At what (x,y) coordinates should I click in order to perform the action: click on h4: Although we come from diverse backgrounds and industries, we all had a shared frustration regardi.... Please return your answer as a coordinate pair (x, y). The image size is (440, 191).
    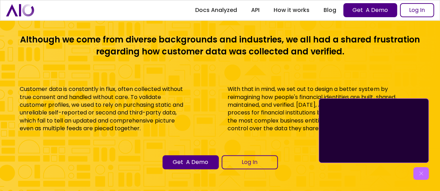
    Looking at the image, I should click on (220, 45).